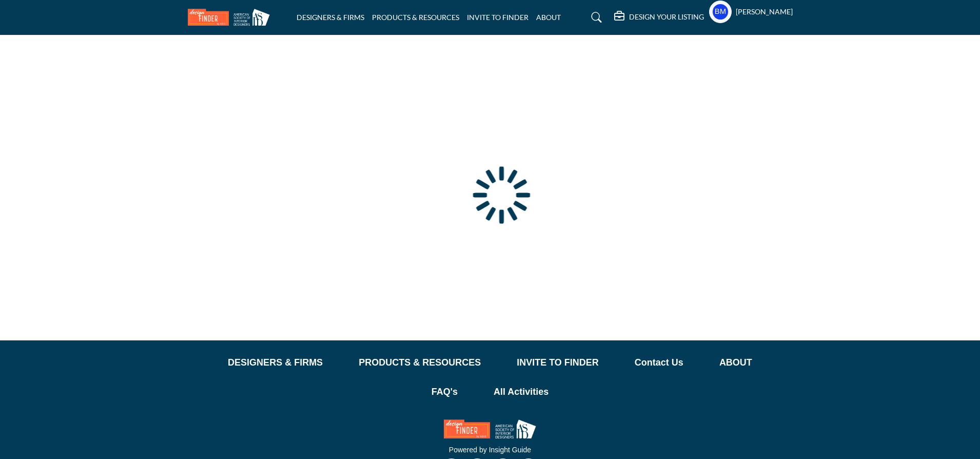  Describe the element at coordinates (521, 391) in the screenshot. I see `p: All Activities` at that location.